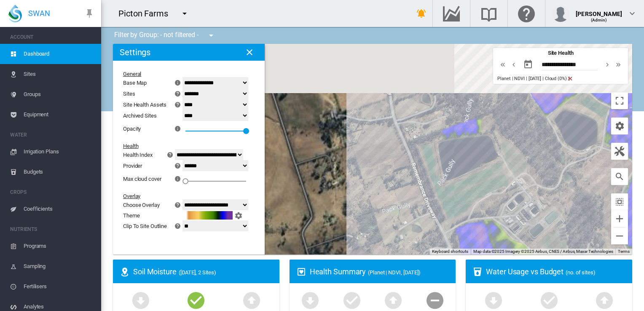 The image size is (644, 311). I want to click on md-icon: Click here for help, so click(527, 14).